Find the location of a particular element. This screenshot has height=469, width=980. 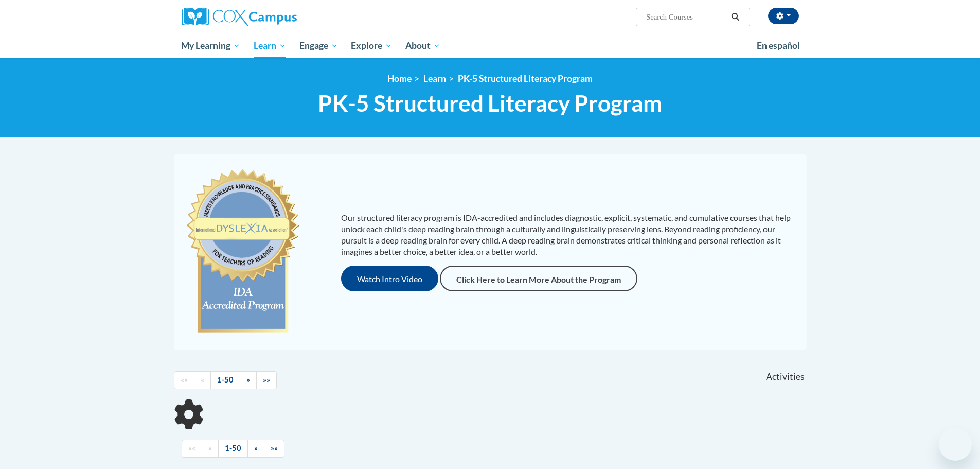

span: En español is located at coordinates (779, 45).